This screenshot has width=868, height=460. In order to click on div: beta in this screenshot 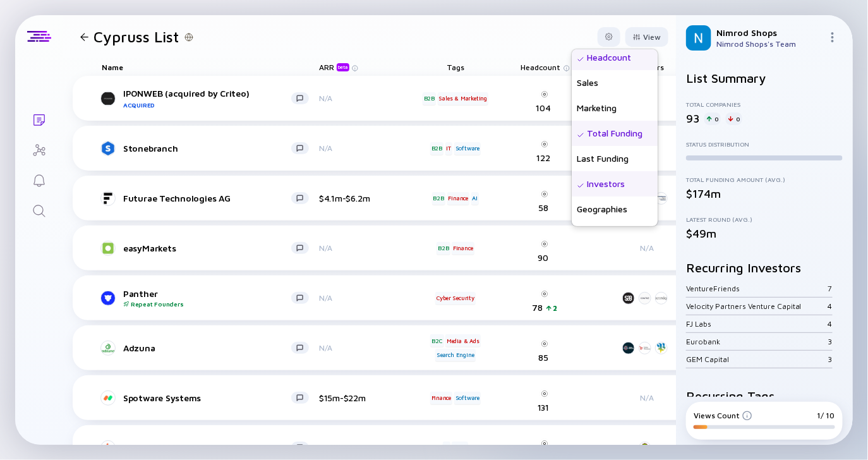, I will do `click(343, 67)`.